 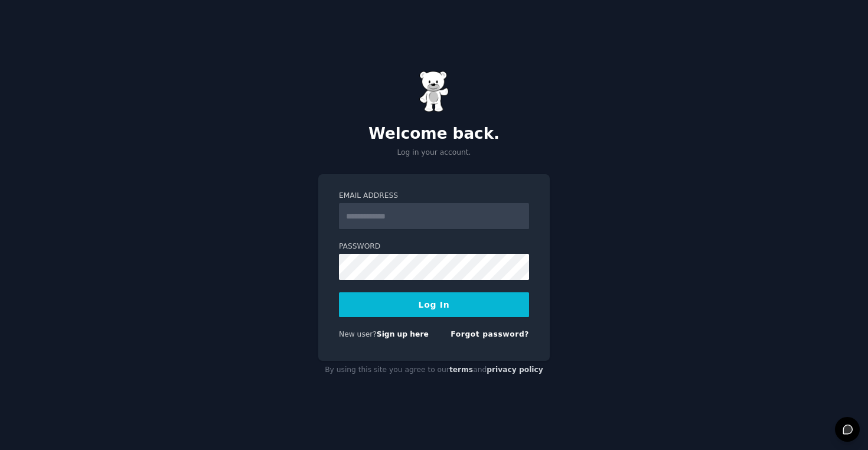 What do you see at coordinates (434, 305) in the screenshot?
I see `button: Log In` at bounding box center [434, 305].